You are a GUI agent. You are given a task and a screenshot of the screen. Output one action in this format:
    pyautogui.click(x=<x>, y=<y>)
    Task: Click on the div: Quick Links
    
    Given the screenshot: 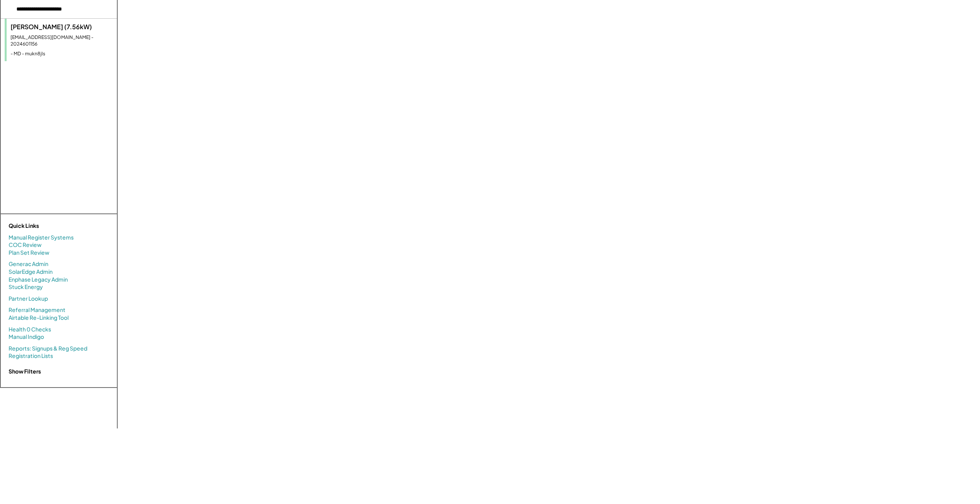 What is the action you would take?
    pyautogui.click(x=47, y=226)
    